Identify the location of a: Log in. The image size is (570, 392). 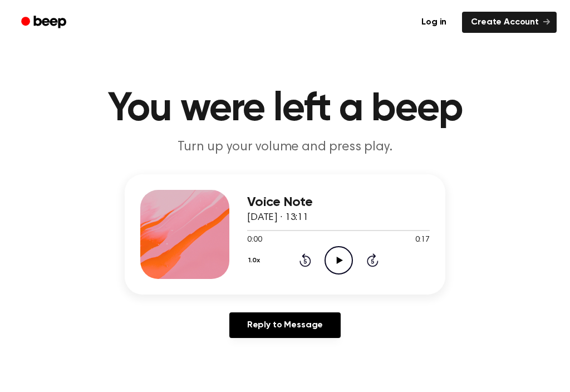
(434, 22).